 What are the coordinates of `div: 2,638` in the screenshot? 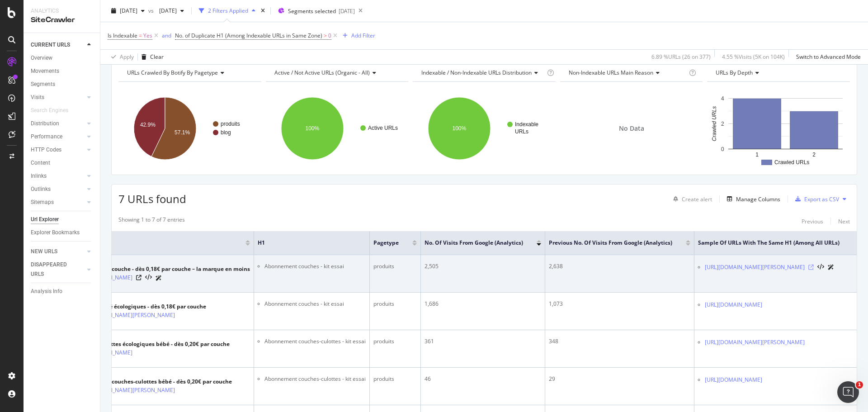 It's located at (619, 266).